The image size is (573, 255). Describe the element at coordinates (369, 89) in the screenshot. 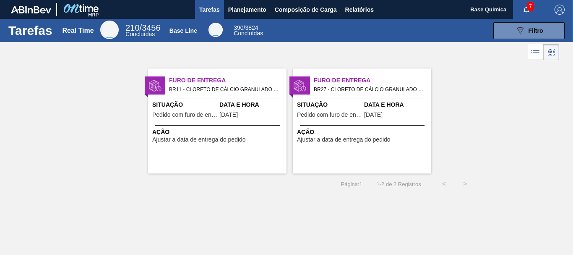

I see `span: BR27 - CLORETO DE CÁLCIO GRANULADO Pedido - 2012080` at that location.